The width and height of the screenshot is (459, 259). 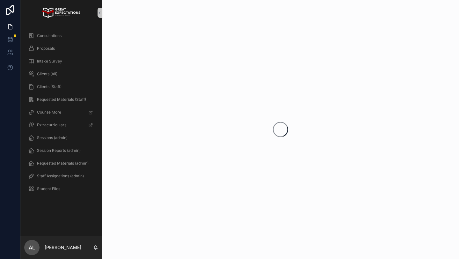 What do you see at coordinates (61, 176) in the screenshot?
I see `a: Staff Assignations (admin)` at bounding box center [61, 176].